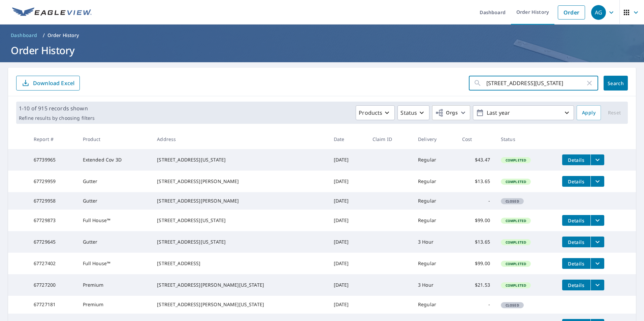 This screenshot has width=644, height=321. Describe the element at coordinates (53, 201) in the screenshot. I see `td: 67729958` at that location.